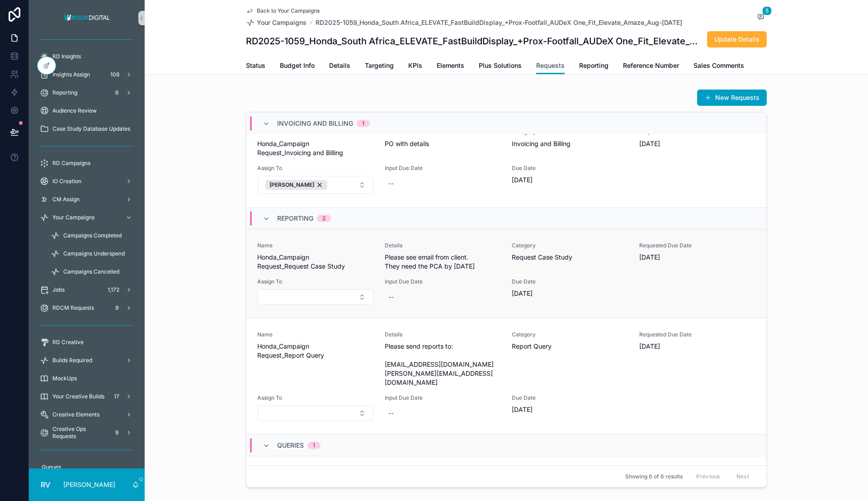 This screenshot has width=868, height=501. What do you see at coordinates (73, 218) in the screenshot?
I see `span: Your Campaigns` at bounding box center [73, 218].